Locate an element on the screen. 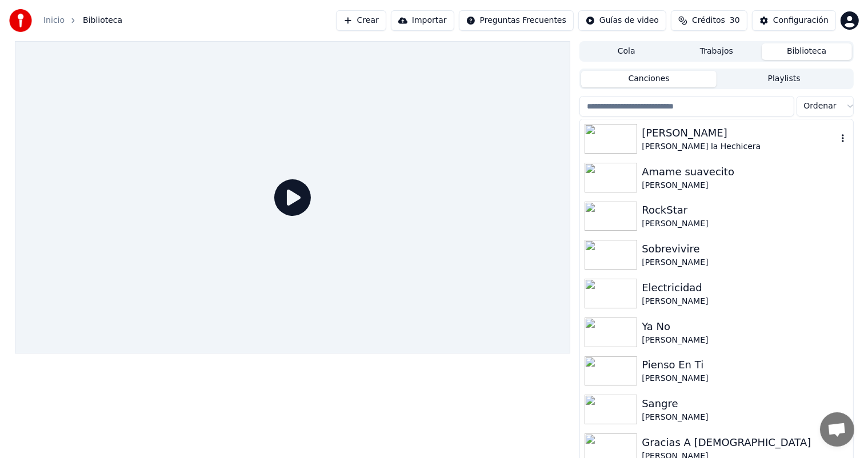  a: Inicio is located at coordinates (53, 20).